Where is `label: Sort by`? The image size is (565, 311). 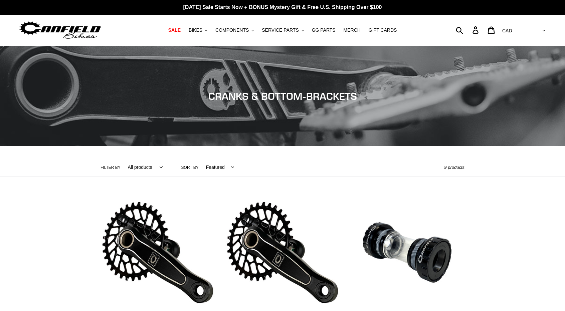 label: Sort by is located at coordinates (190, 168).